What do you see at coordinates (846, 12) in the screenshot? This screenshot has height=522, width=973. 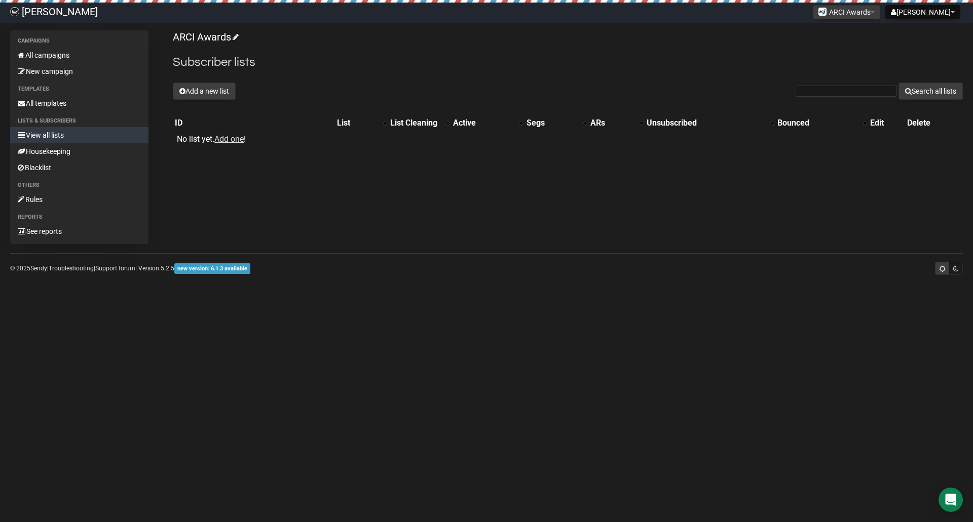 I see `button: ARCI Awards` at bounding box center [846, 12].